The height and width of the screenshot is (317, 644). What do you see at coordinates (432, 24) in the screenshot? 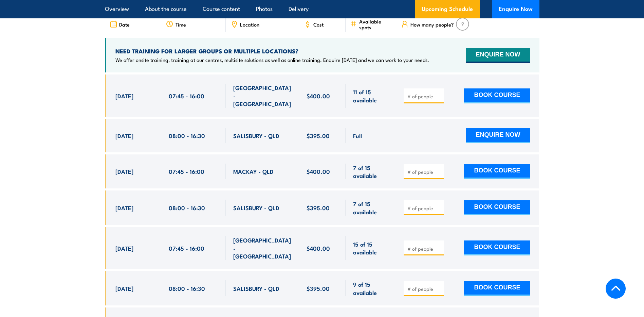
I see `span: How many people?` at bounding box center [432, 24].